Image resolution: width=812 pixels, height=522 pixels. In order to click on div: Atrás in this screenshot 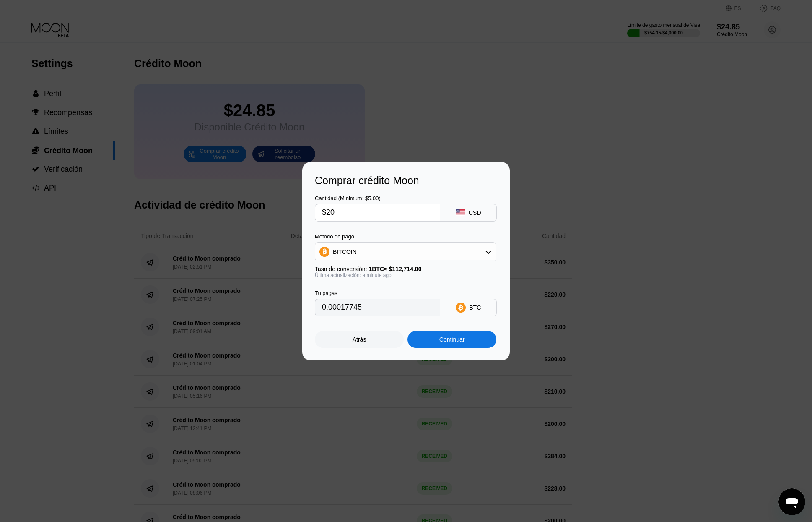, I will do `click(359, 339)`.